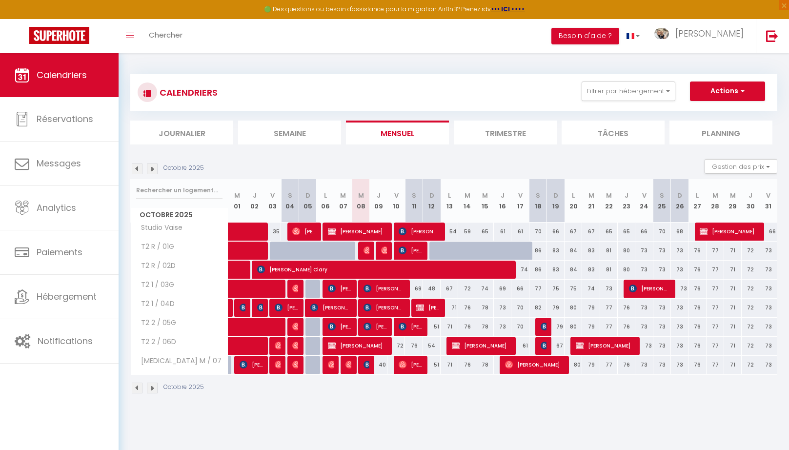 This screenshot has height=450, width=789. What do you see at coordinates (772, 36) in the screenshot?
I see `img: logout` at bounding box center [772, 36].